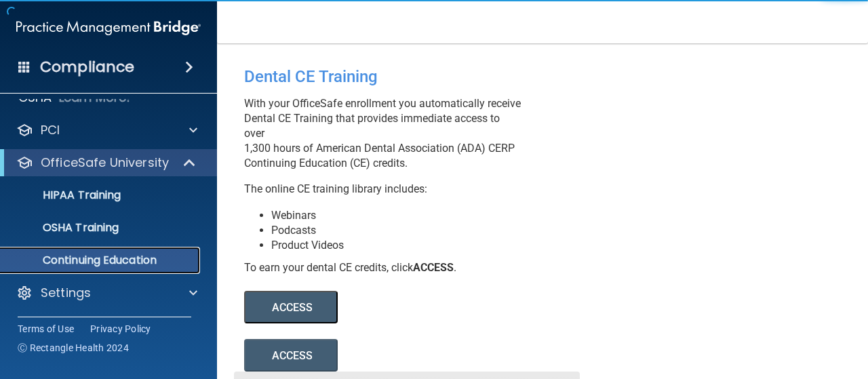  Describe the element at coordinates (433, 268) in the screenshot. I see `b: ACCESS` at that location.